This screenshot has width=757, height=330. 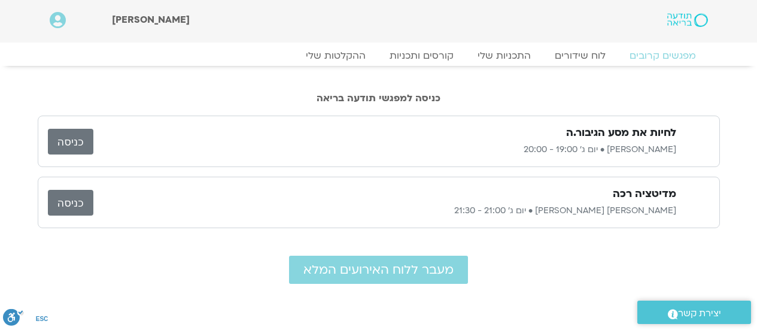 I want to click on h3: מדיטציה רכה, so click(x=644, y=194).